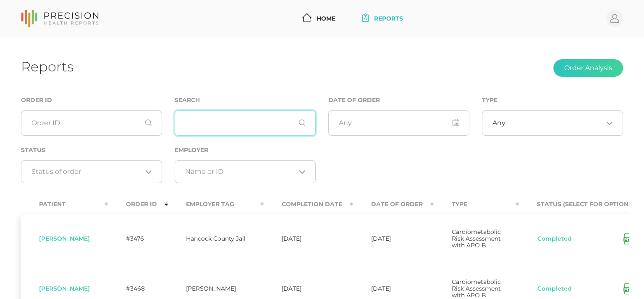 The image size is (644, 299). Describe the element at coordinates (187, 100) in the screenshot. I see `label: Search` at that location.